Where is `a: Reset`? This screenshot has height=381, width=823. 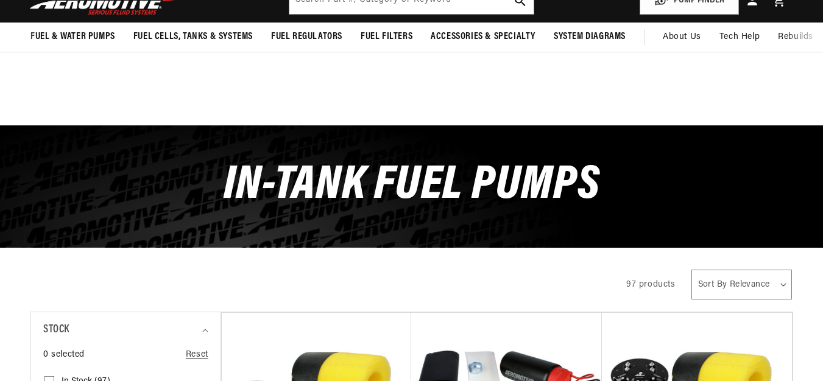
a: Reset is located at coordinates (197, 355).